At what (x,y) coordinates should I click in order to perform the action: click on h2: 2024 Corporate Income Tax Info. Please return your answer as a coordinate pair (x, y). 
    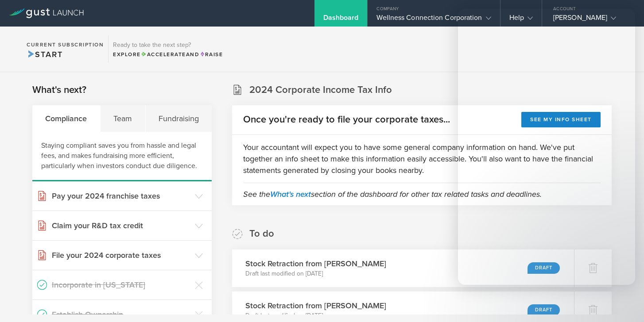
    Looking at the image, I should click on (321, 90).